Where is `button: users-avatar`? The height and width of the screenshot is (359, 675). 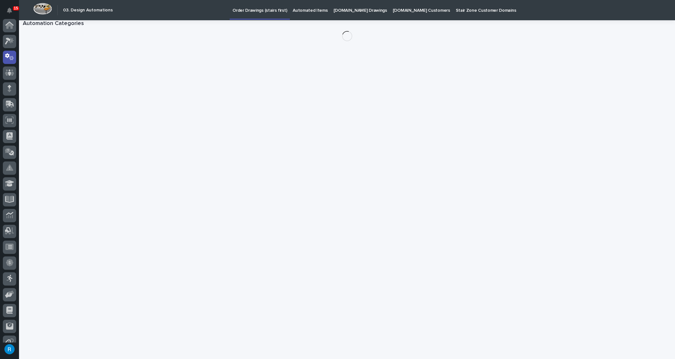 button: users-avatar is located at coordinates (10, 350).